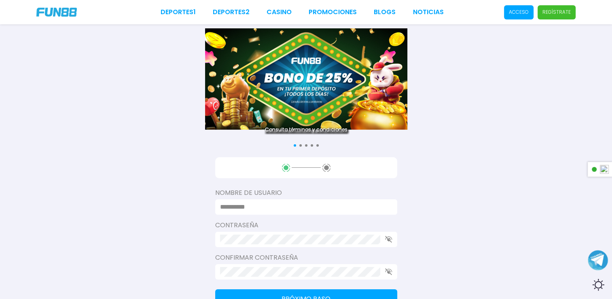  Describe the element at coordinates (306, 129) in the screenshot. I see `a: Consulta términos y condiciones` at that location.